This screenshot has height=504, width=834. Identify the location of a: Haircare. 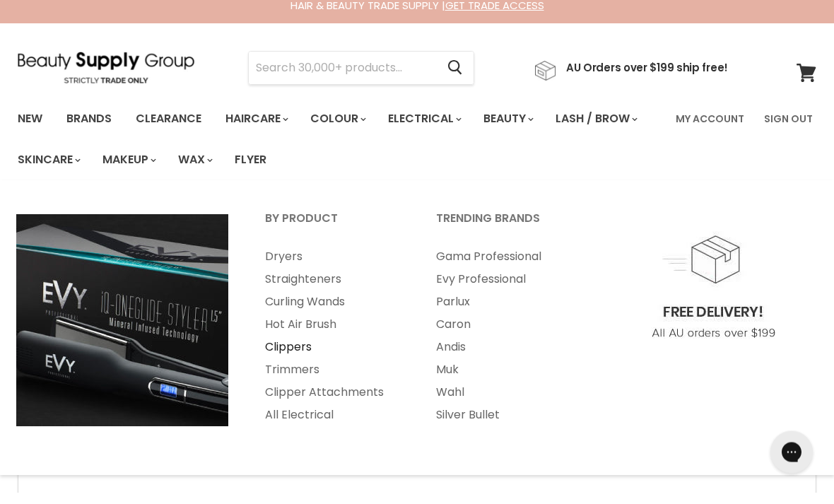
(256, 131).